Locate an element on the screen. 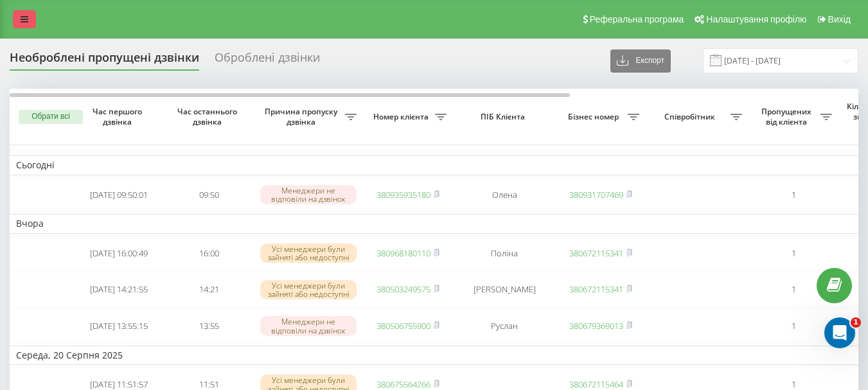  span: Час останнього дзвінка is located at coordinates (209, 116).